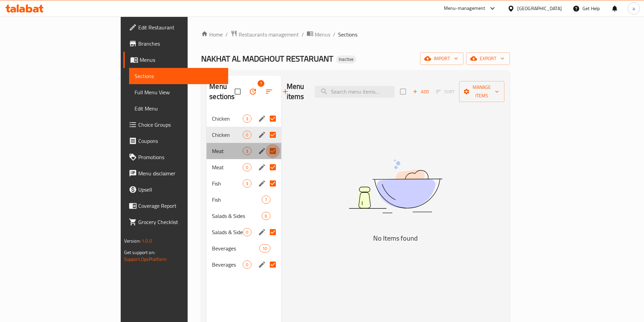 The width and height of the screenshot is (644, 322). Describe the element at coordinates (176, 141) in the screenshot. I see `a: Coupons` at that location.